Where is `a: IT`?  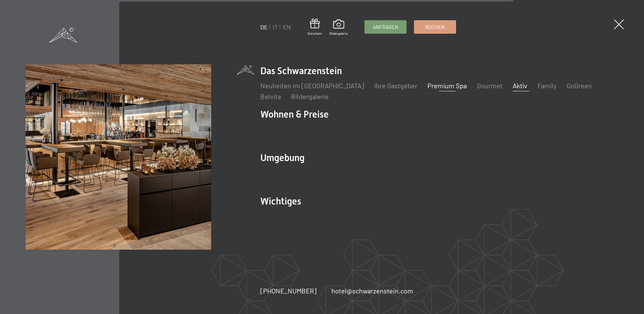
a: IT is located at coordinates (275, 27).